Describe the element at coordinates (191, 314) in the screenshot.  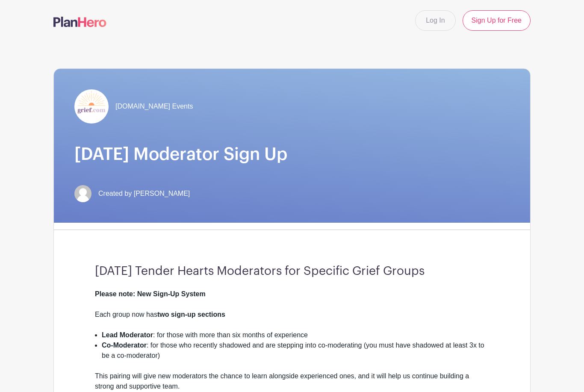
I see `strong: two sign-up sections` at that location.